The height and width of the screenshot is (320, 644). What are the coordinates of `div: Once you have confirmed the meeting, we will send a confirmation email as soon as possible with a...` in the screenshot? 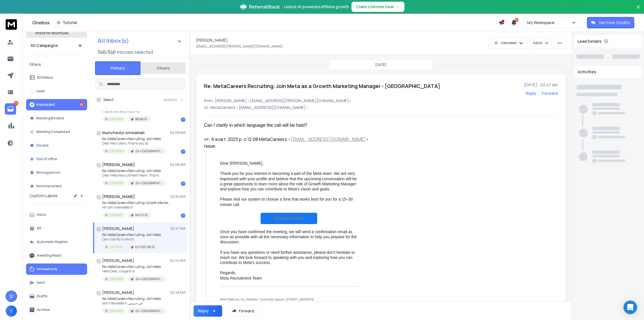 It's located at (289, 237).